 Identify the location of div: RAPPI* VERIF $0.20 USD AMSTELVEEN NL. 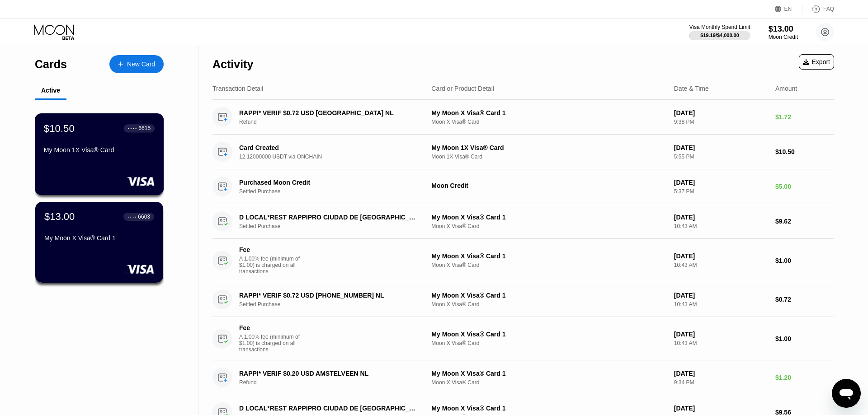
(328, 373).